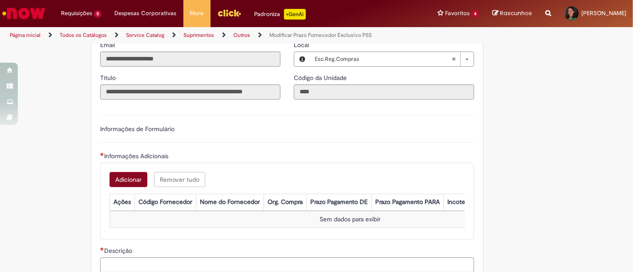 The height and width of the screenshot is (272, 633). I want to click on span: 4, so click(475, 14).